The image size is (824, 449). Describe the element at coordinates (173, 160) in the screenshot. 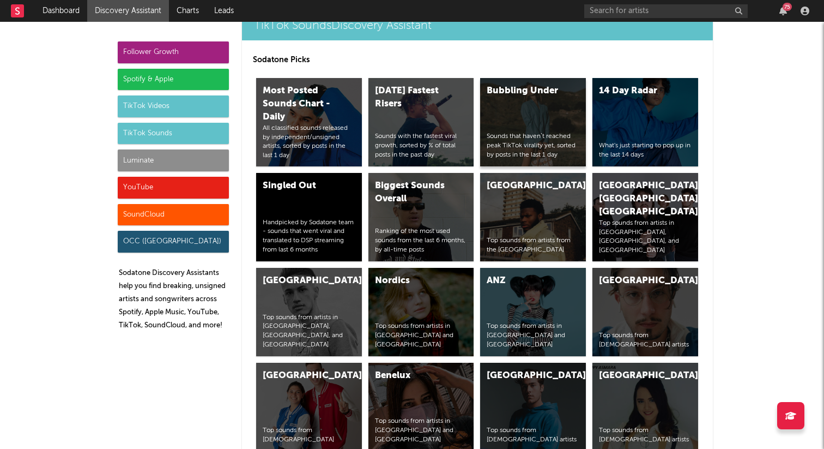

I see `div: Luminate` at that location.